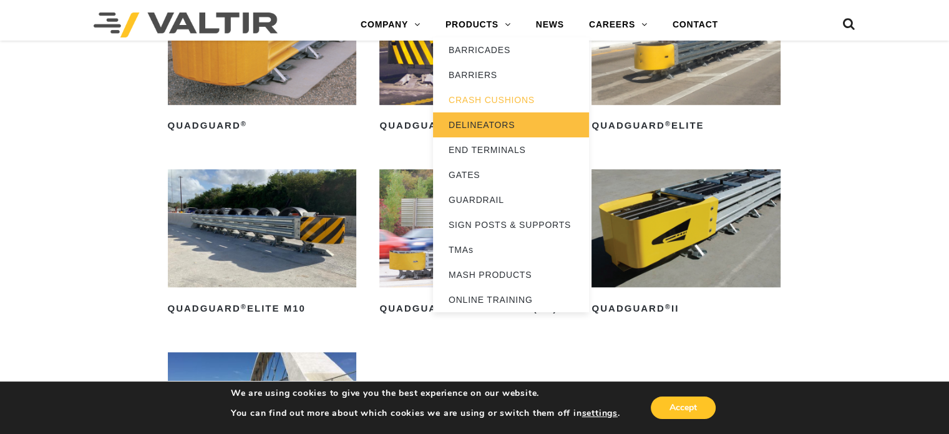  Describe the element at coordinates (619, 25) in the screenshot. I see `a: CAREERS` at that location.